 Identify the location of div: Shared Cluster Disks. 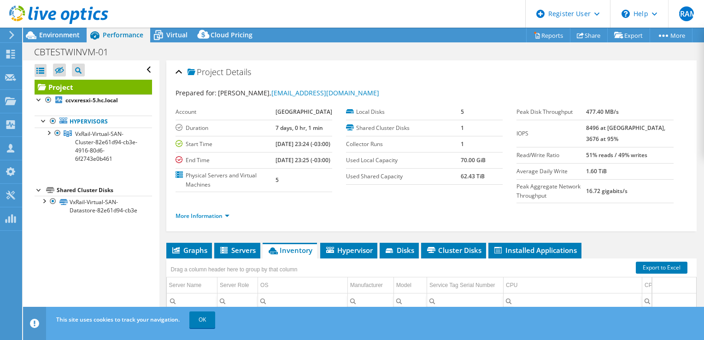
(104, 190).